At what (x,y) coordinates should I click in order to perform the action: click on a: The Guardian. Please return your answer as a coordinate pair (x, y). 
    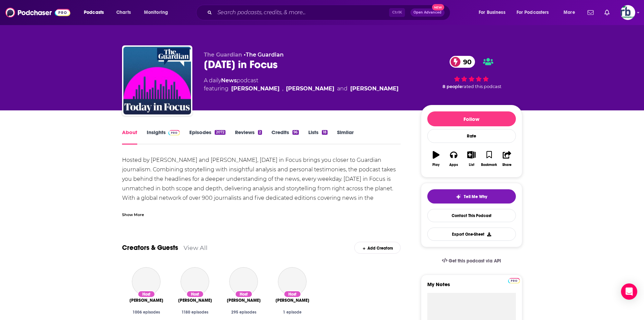
    Looking at the image, I should click on (265, 55).